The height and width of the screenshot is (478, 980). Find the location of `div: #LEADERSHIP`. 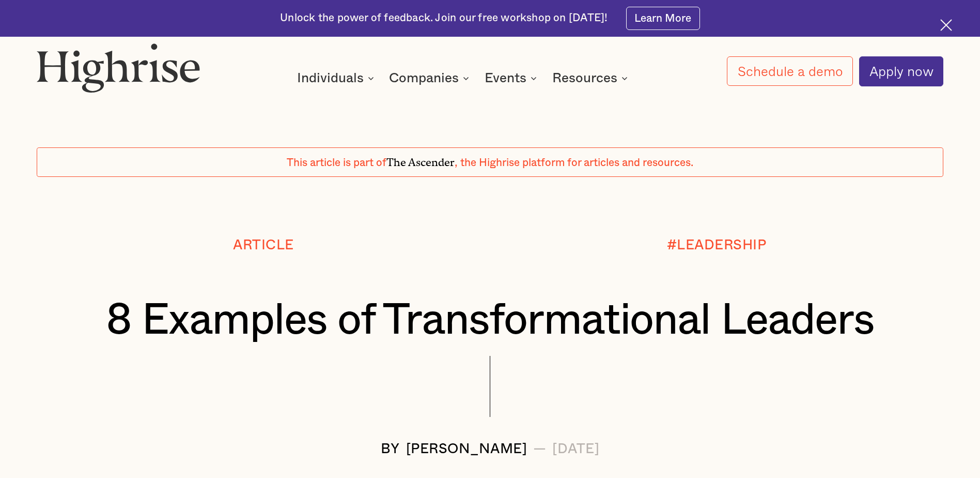

div: #LEADERSHIP is located at coordinates (717, 245).